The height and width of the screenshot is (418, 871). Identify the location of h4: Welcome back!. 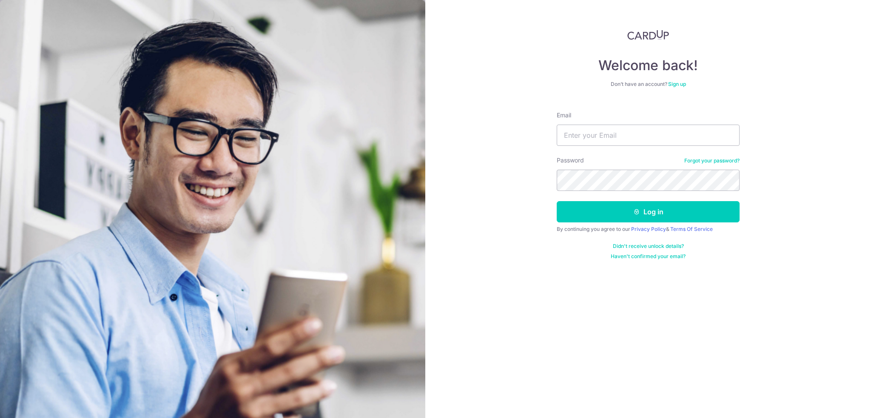
(648, 65).